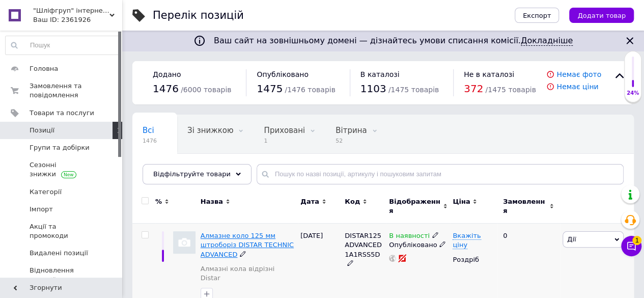  What do you see at coordinates (393, 41) in the screenshot?
I see `span: Ваш сайт на зовнішньому домені — дізнайтесь умови списання комісії.` at bounding box center [393, 41].